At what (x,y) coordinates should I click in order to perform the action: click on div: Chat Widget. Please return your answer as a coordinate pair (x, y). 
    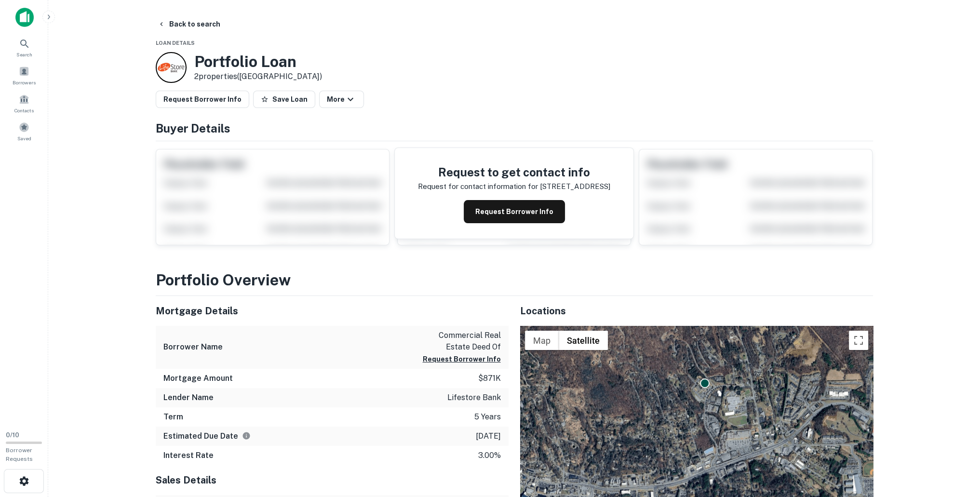
    Looking at the image, I should click on (956, 443).